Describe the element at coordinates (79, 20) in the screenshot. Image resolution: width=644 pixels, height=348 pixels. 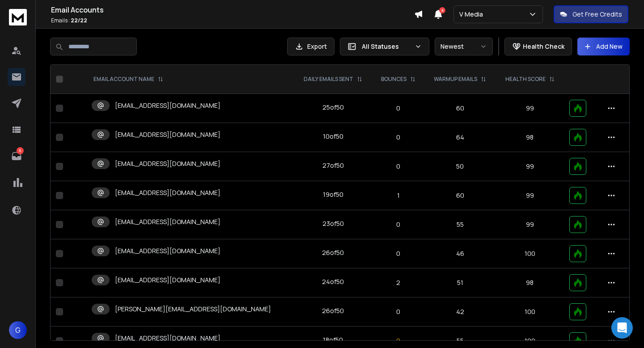
I see `span: 22 / 22` at that location.